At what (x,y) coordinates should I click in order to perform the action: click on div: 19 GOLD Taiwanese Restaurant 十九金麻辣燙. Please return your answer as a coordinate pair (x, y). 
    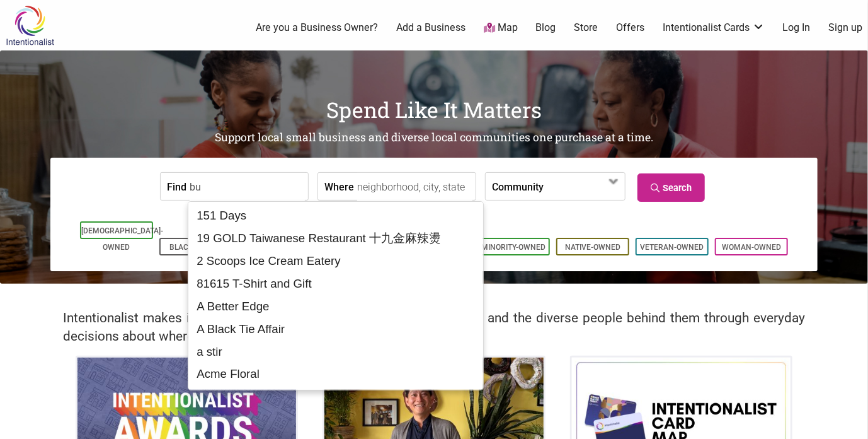
    Looking at the image, I should click on (336, 239).